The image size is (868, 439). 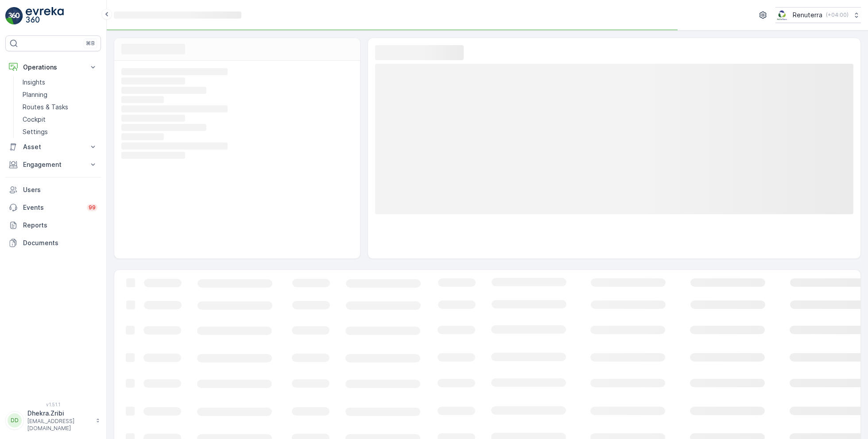 What do you see at coordinates (59, 413) in the screenshot?
I see `p: Dhekra.Zribi` at bounding box center [59, 413].